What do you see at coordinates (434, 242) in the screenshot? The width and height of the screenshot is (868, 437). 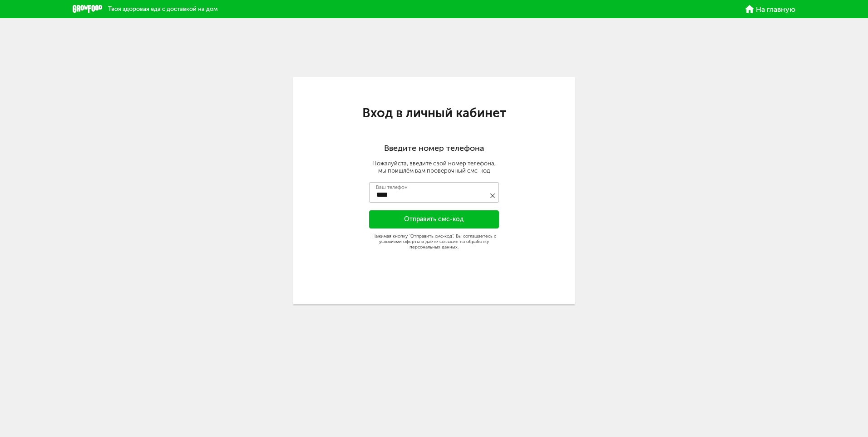 I see `div: Нажимая кнопку "Отправить смс-код", Вы соглашаетесь с условиями оферты и даете согласие на обрабо...` at bounding box center [434, 242].